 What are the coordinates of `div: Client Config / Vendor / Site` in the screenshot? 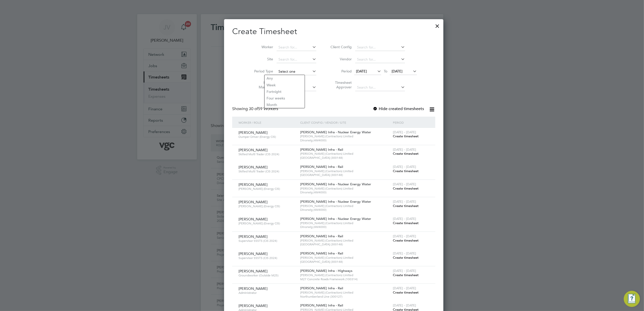 It's located at (345, 122).